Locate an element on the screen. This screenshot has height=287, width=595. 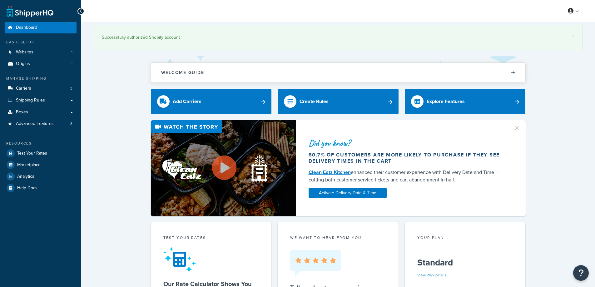
a: Websites1 is located at coordinates (41, 52).